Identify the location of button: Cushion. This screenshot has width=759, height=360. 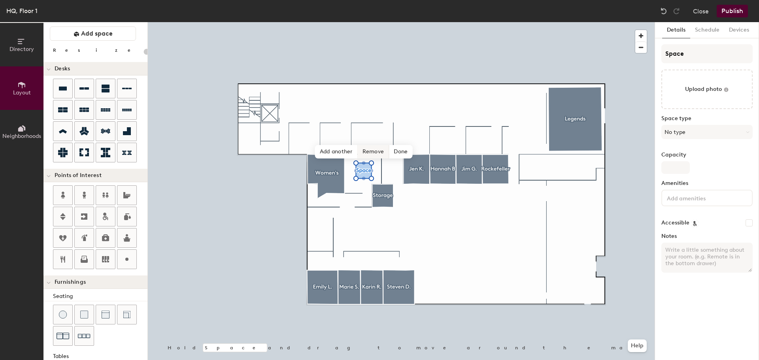
(84, 315).